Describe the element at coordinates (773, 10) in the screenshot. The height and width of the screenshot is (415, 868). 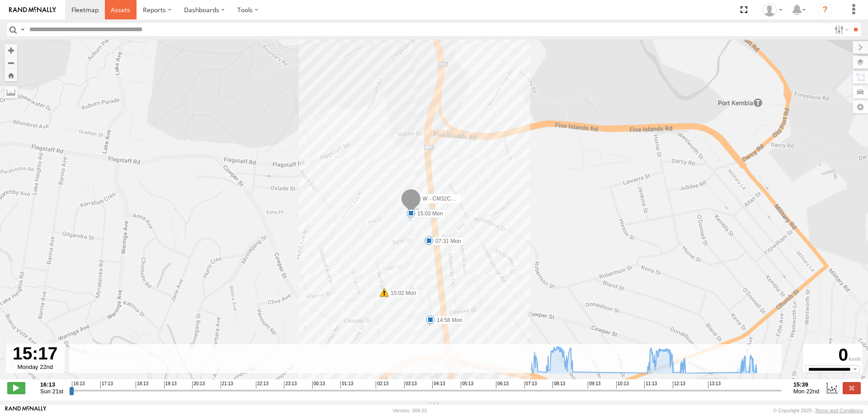
I see `div: Tye Clark` at that location.